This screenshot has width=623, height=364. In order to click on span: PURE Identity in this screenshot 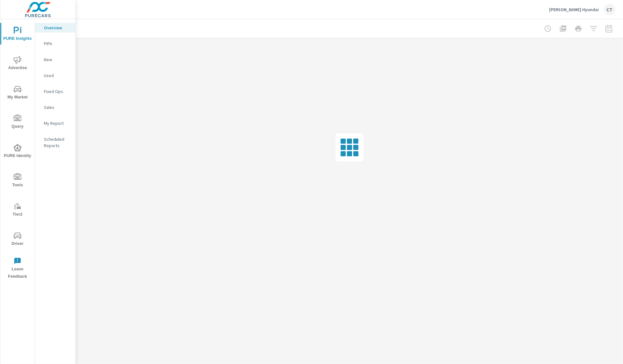, I will do `click(18, 151)`.